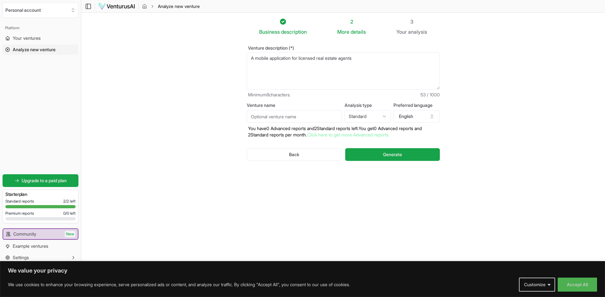  What do you see at coordinates (402, 32) in the screenshot?
I see `span: Your` at bounding box center [402, 32].